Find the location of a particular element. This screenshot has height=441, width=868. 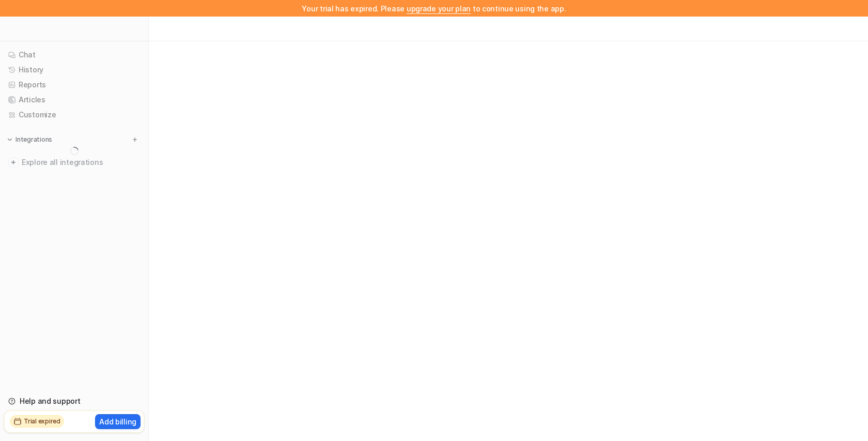

p: Integrations is located at coordinates (34, 140).